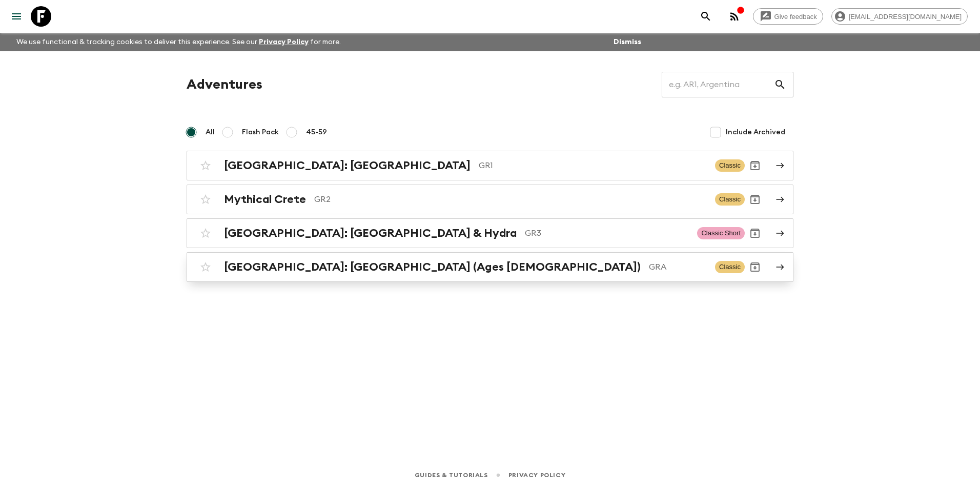  I want to click on button: search adventures, so click(706, 17).